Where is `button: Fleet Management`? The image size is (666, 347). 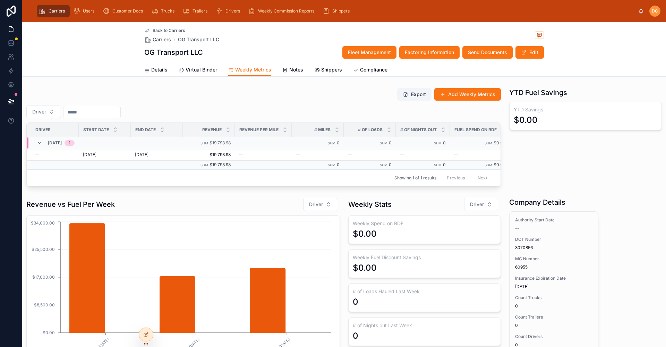 button: Fleet Management is located at coordinates (369, 52).